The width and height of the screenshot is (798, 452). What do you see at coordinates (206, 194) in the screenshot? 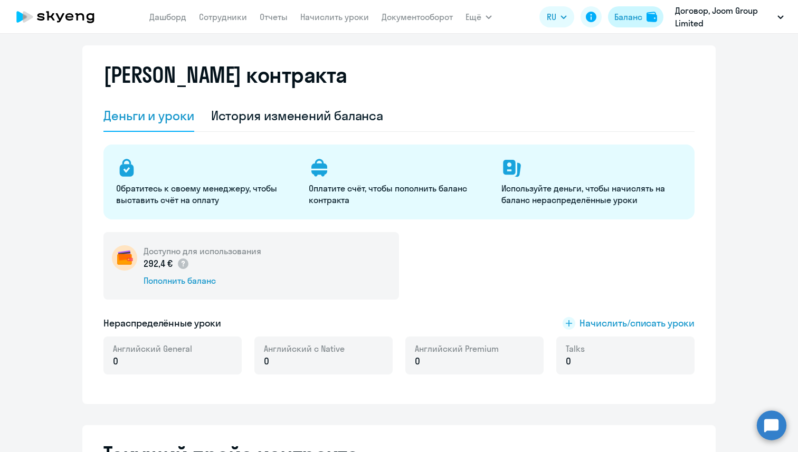
I see `p: Обратитесь к своему менеджеру, чтобы выставить счёт на оплату` at bounding box center [206, 194].